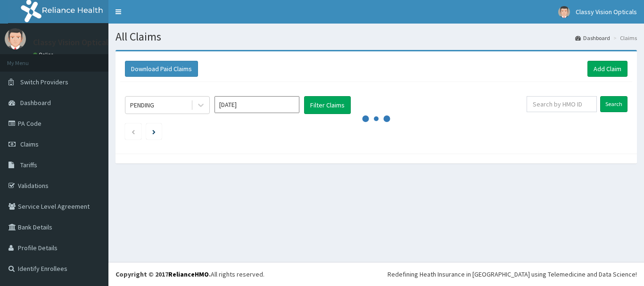 The height and width of the screenshot is (286, 644). I want to click on p: Classy Vision Opticals, so click(73, 43).